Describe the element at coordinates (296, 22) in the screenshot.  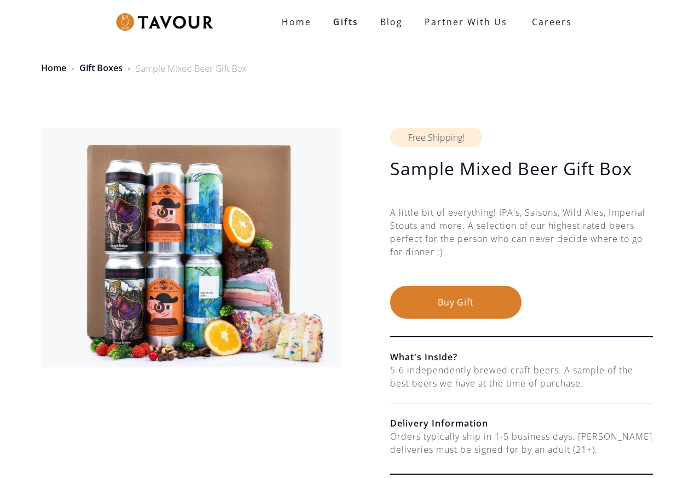
I see `strong: Home` at that location.